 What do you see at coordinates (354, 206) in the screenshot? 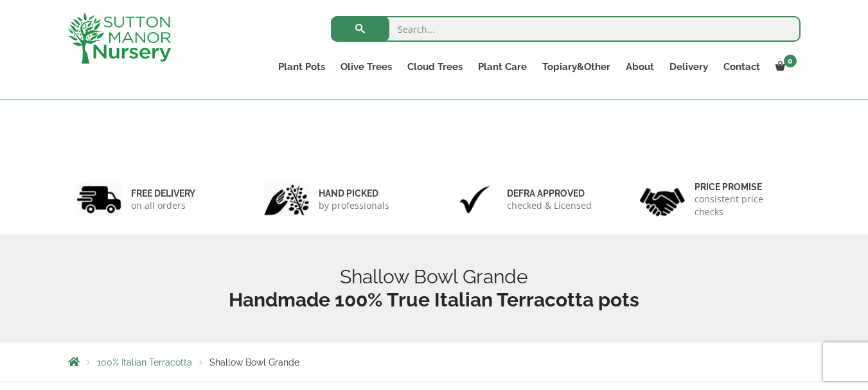
I see `p: by professionals` at bounding box center [354, 206].